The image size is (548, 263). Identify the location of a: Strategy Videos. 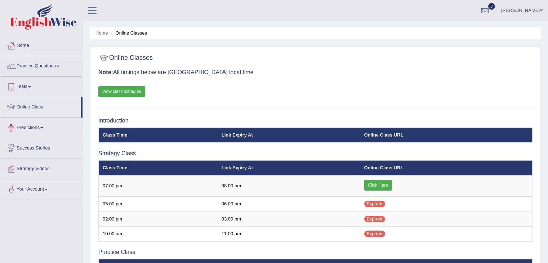
(41, 168).